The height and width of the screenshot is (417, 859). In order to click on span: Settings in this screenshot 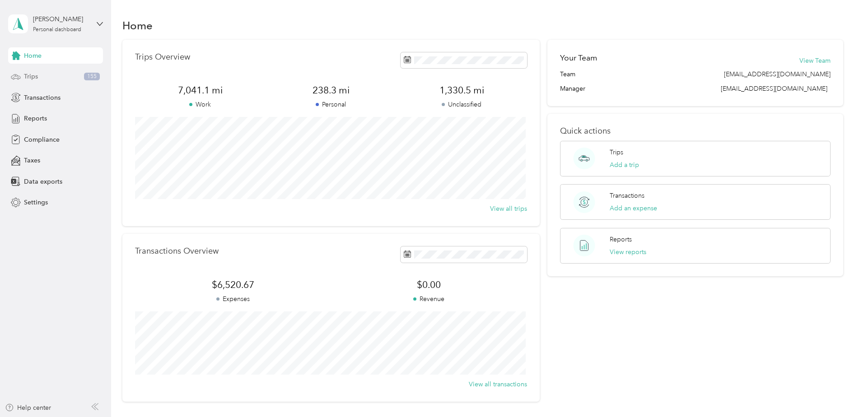, I will do `click(36, 202)`.